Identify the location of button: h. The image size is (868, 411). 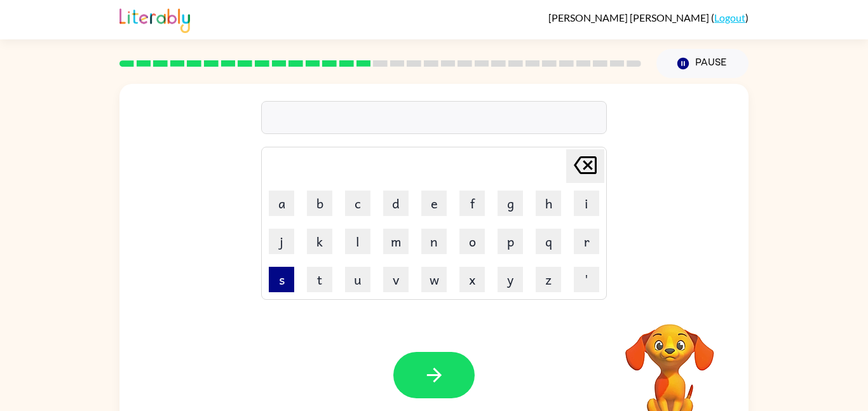
(548, 203).